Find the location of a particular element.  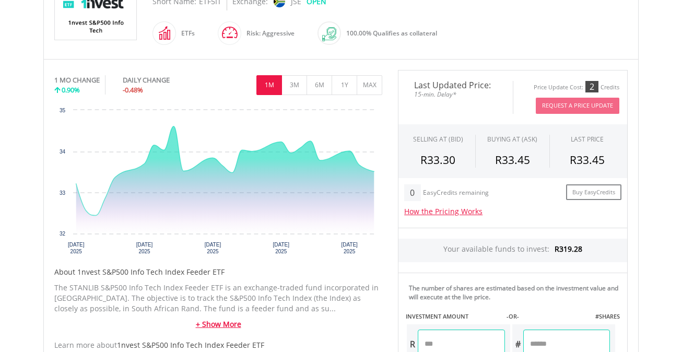

span: -0.48% is located at coordinates (133, 90).